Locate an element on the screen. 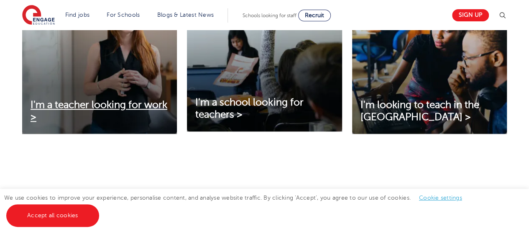  img: Engage Education is located at coordinates (39, 15).